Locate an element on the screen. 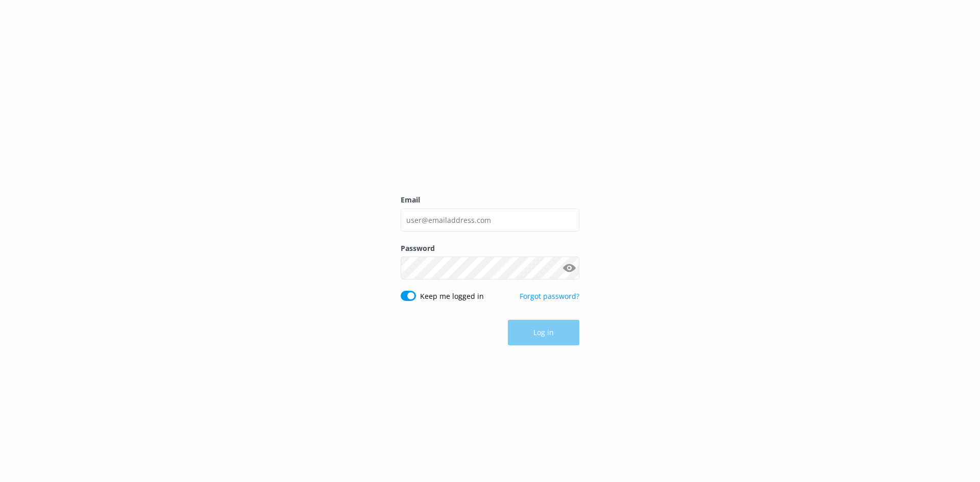  label: Email is located at coordinates (490, 200).